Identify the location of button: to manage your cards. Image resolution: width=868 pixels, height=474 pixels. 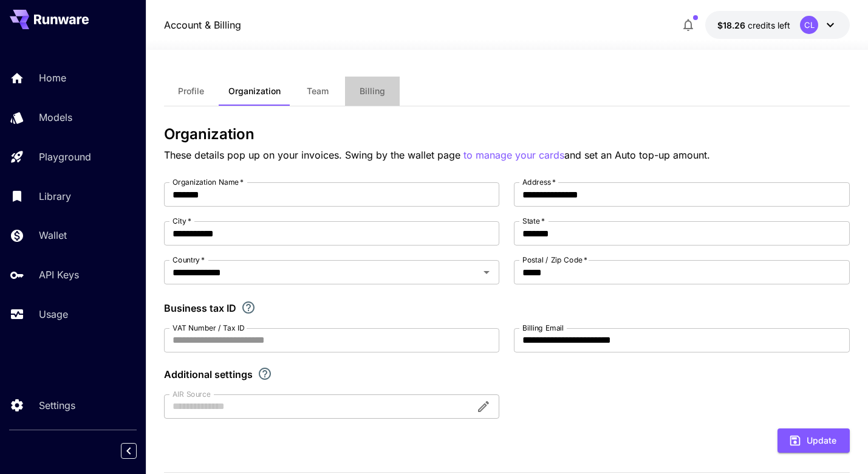
(513, 155).